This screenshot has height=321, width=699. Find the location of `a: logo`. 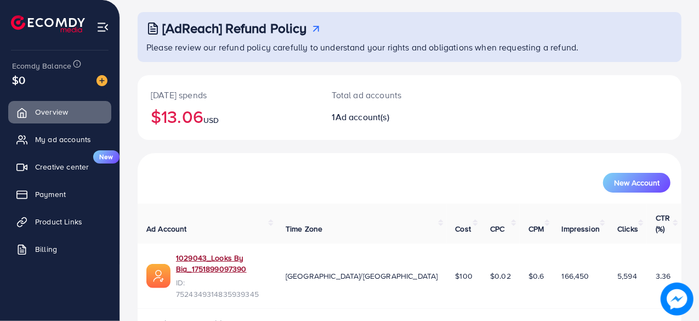

a: logo is located at coordinates (48, 24).